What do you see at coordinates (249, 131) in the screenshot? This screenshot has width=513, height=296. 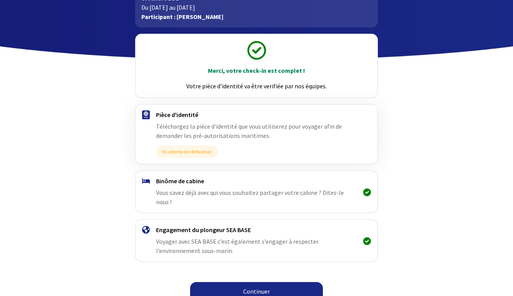 I see `span: Téléchargez la pièce d'identité que vous utiliserez pour voyager afin de demander les pré-autoris...` at bounding box center [249, 131].